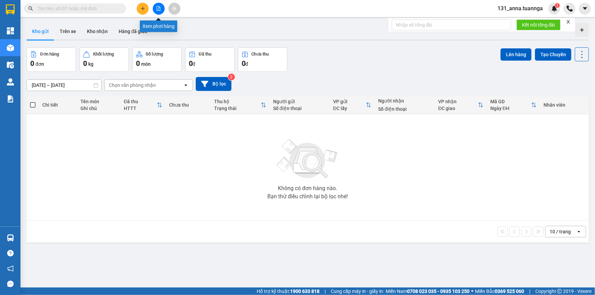 Image resolution: width=595 pixels, height=295 pixels. I want to click on div: ĐC giao, so click(458, 108).